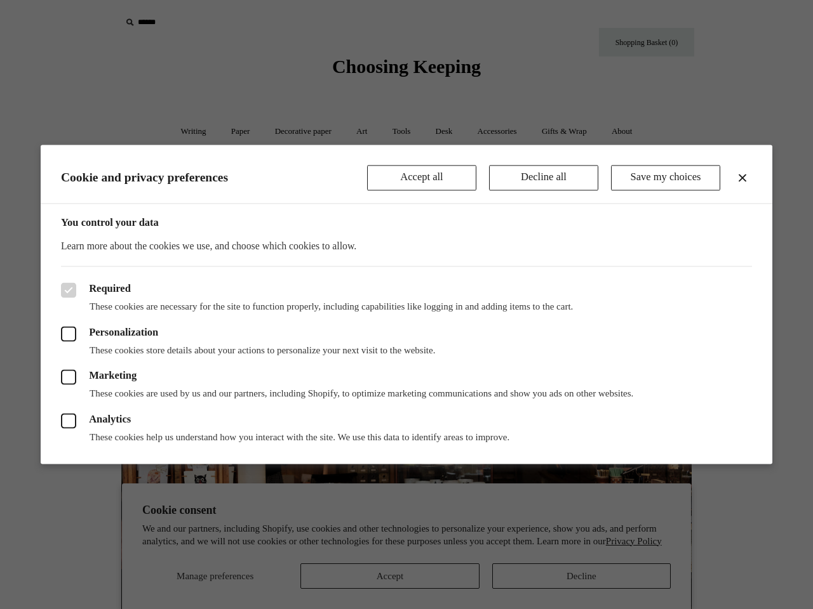 This screenshot has height=609, width=813. What do you see at coordinates (406, 246) in the screenshot?
I see `p: Learn more about the cookies we use, and choose which cookies to allow.` at bounding box center [406, 246].